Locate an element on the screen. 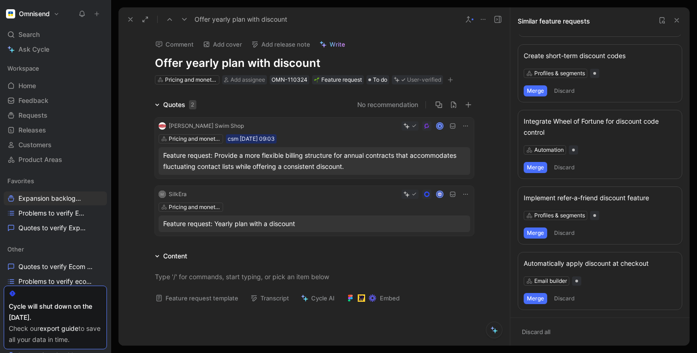 Image resolution: width=697 pixels, height=353 pixels. a: Expansion backlogOther is located at coordinates (55, 198).